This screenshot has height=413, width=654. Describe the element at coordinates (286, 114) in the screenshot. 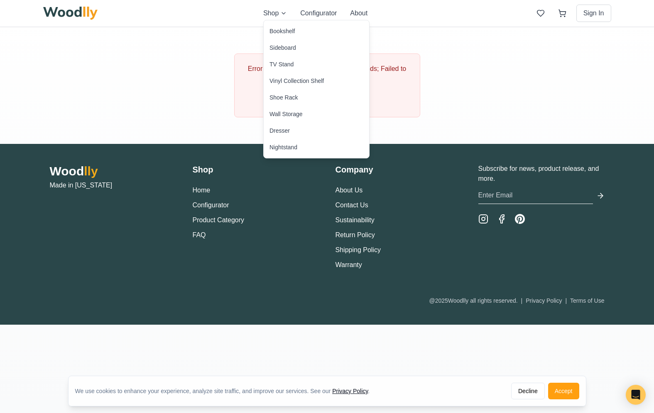

I see `div: Wall Storage` at that location.